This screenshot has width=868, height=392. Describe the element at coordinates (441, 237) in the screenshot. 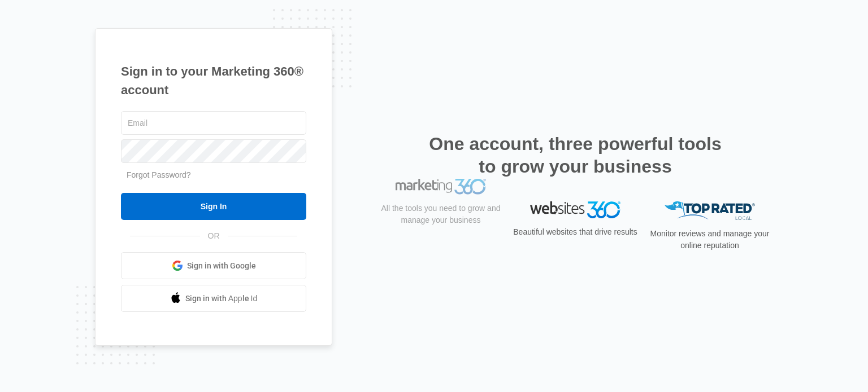

I see `p: All the tools you need to grow and manage your business` at that location.